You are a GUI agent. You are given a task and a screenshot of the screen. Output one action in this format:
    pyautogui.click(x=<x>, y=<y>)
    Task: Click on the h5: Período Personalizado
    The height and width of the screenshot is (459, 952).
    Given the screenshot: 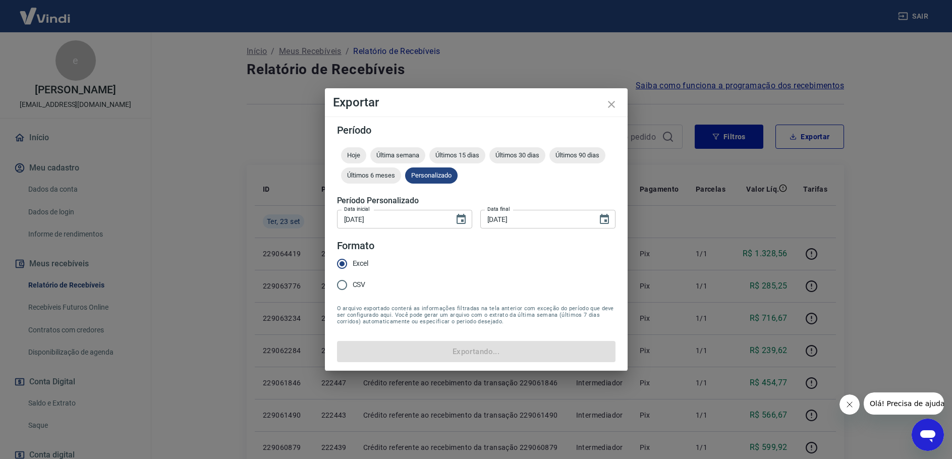 What is the action you would take?
    pyautogui.click(x=476, y=201)
    